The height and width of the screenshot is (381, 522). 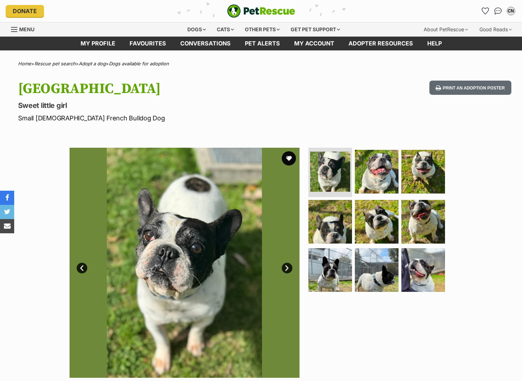 I want to click on a: Home, so click(x=24, y=64).